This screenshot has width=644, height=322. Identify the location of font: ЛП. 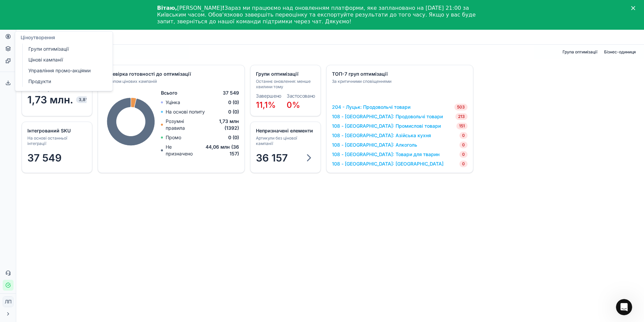
(8, 302).